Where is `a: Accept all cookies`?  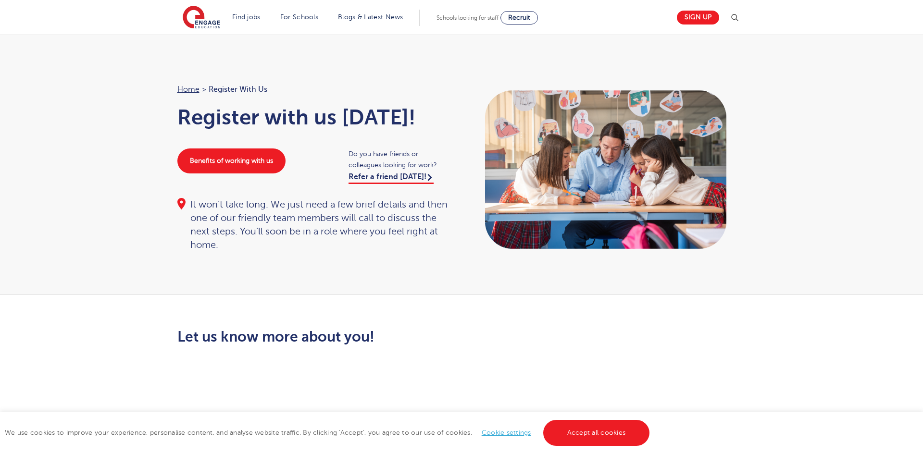
a: Accept all cookies is located at coordinates (597, 433).